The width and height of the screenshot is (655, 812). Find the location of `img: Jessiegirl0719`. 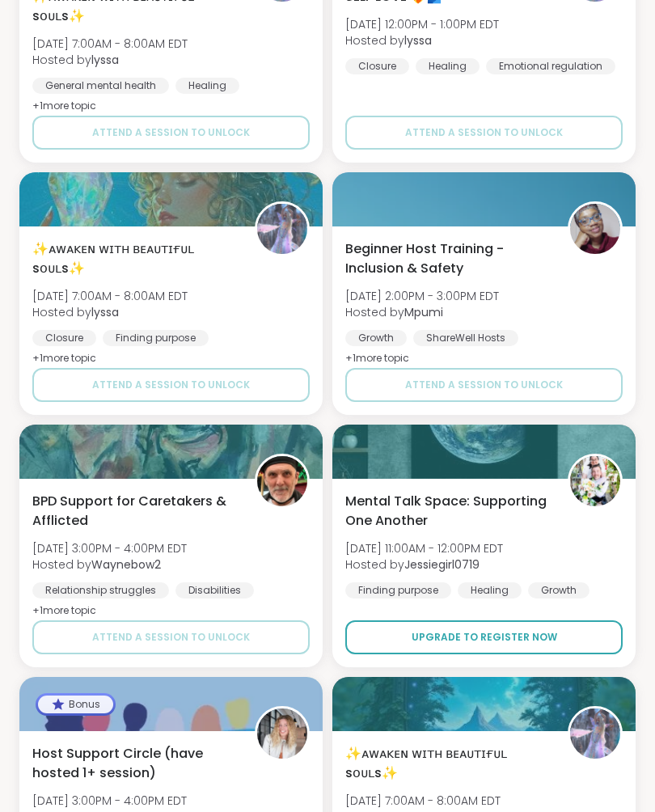

img: Jessiegirl0719 is located at coordinates (596, 481).